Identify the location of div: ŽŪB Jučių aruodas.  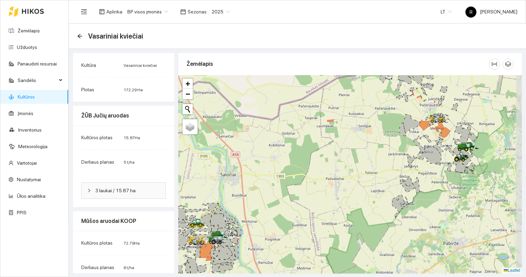
(124, 115).